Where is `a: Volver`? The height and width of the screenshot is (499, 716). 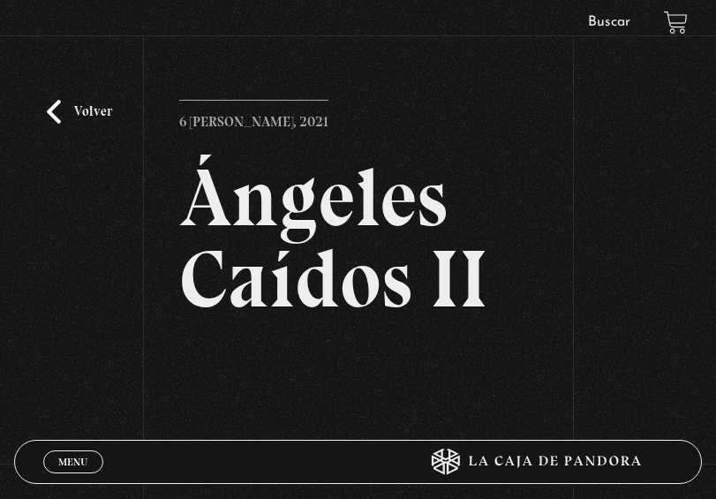 a: Volver is located at coordinates (79, 111).